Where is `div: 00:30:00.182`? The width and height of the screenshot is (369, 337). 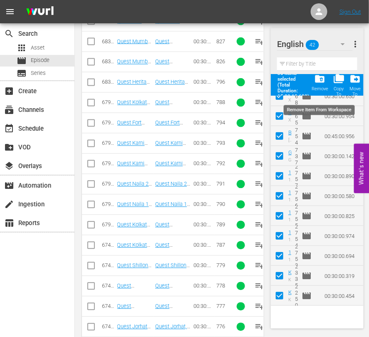 div: 00:30:00.182 is located at coordinates (203, 184).